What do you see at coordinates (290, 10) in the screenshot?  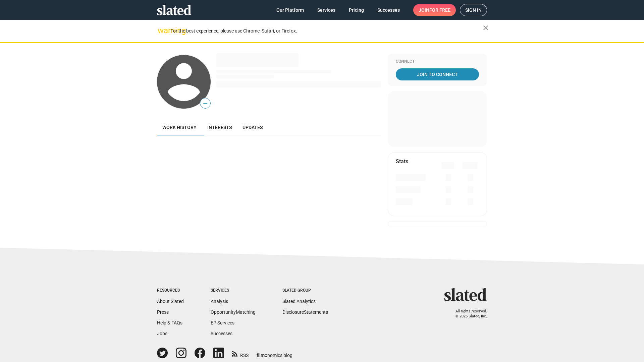 I see `a: Our Platform` at bounding box center [290, 10].